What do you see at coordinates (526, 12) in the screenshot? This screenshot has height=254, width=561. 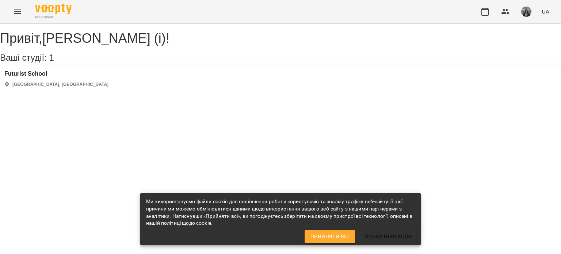 I see `img: 5016bfd3fcb89ecb1154f9e8b701e3c2.jpg` at bounding box center [526, 12].